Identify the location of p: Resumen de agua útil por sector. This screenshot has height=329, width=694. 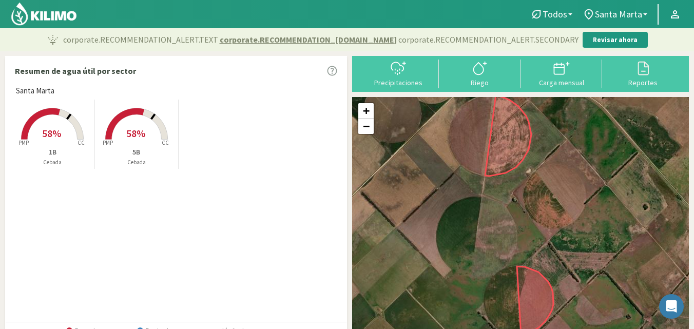
(75, 71).